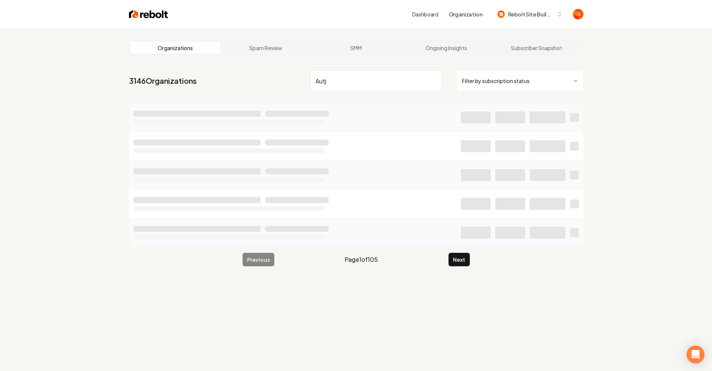  I want to click on span: Rebolt Site Builder, so click(531, 14).